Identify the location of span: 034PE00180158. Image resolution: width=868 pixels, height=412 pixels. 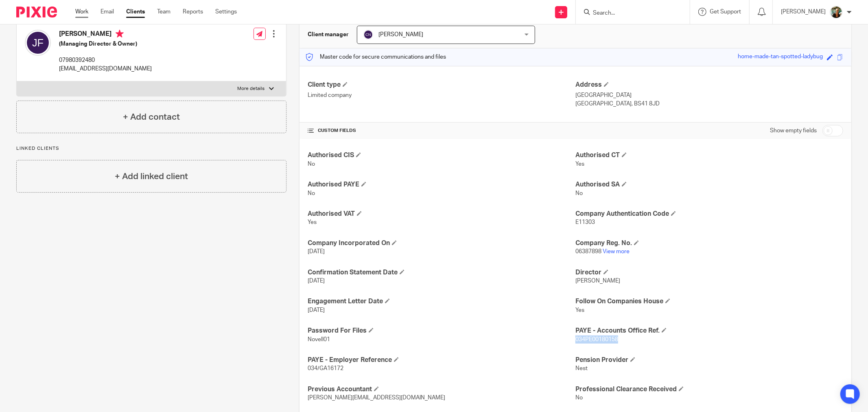
(596, 340).